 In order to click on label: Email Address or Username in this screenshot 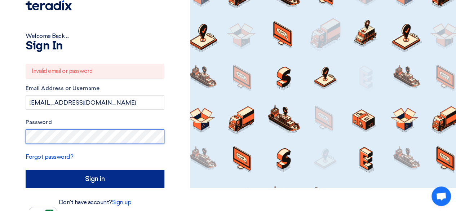, I will do `click(95, 88)`.